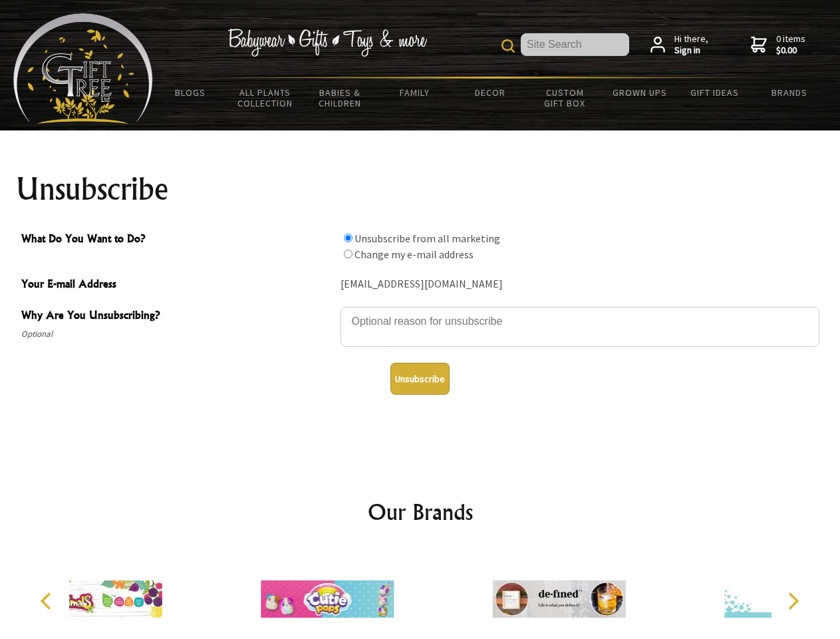 The width and height of the screenshot is (840, 639). What do you see at coordinates (340, 98) in the screenshot?
I see `a: Babies & Children` at bounding box center [340, 98].